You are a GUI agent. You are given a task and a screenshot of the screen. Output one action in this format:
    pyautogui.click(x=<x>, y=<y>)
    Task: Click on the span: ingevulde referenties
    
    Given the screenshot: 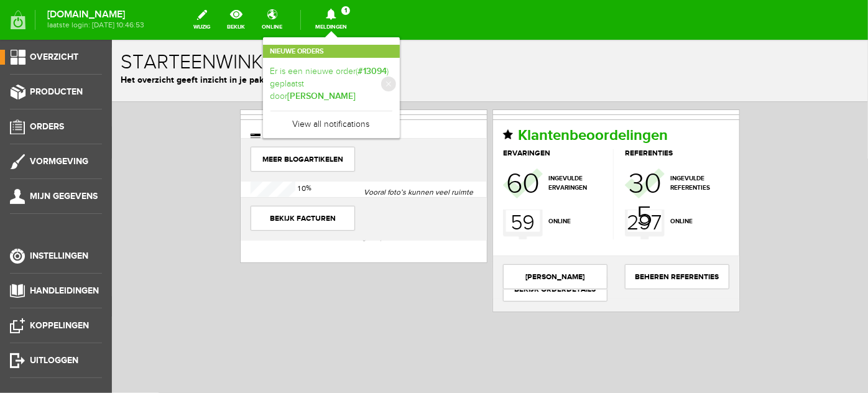 What is the action you would take?
    pyautogui.click(x=587, y=144)
    